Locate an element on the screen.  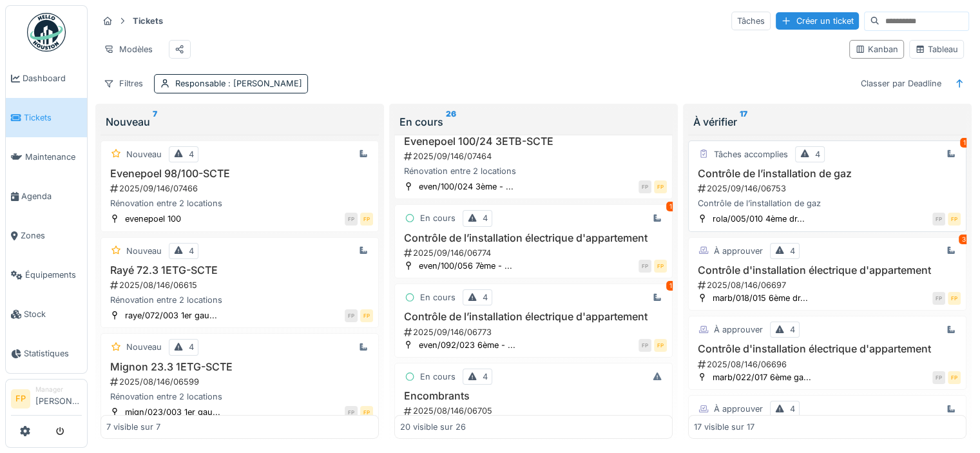
a: Stock is located at coordinates (46, 314).